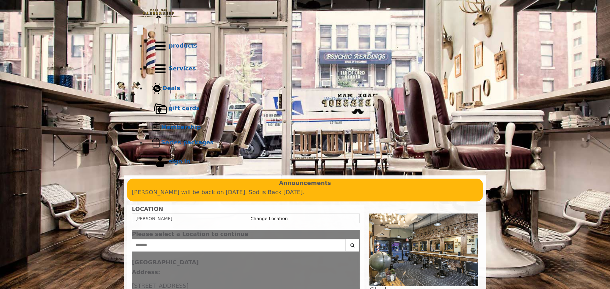  Describe the element at coordinates (171, 88) in the screenshot. I see `b: Deals` at that location.